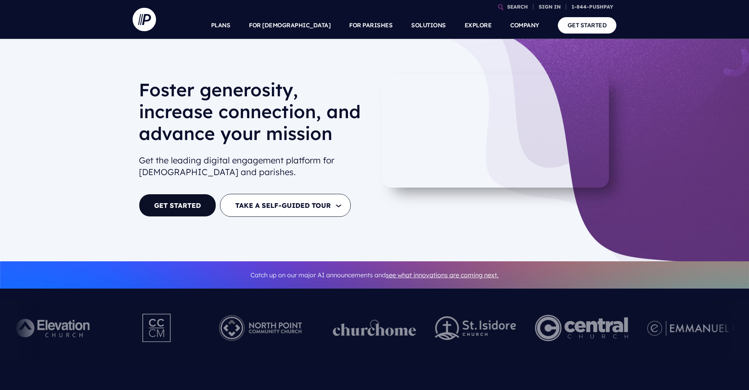 This screenshot has height=390, width=749. Describe the element at coordinates (442, 275) in the screenshot. I see `a: see what innovations are coming next.` at that location.